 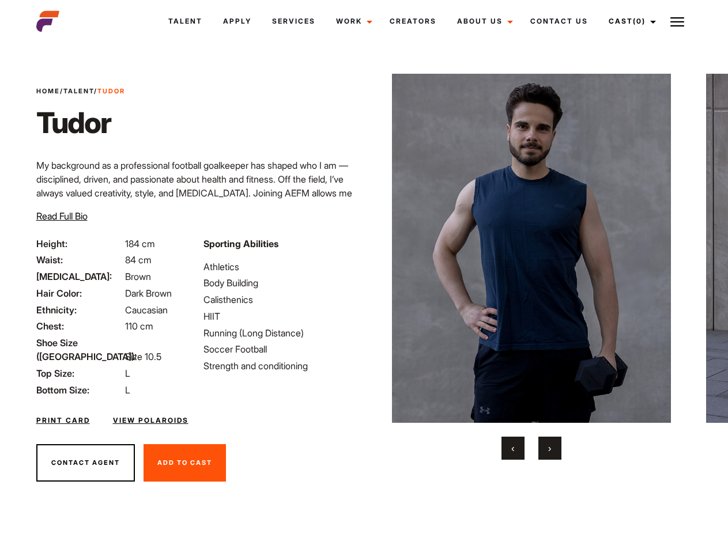 I want to click on li: Strength and conditioning, so click(x=280, y=366).